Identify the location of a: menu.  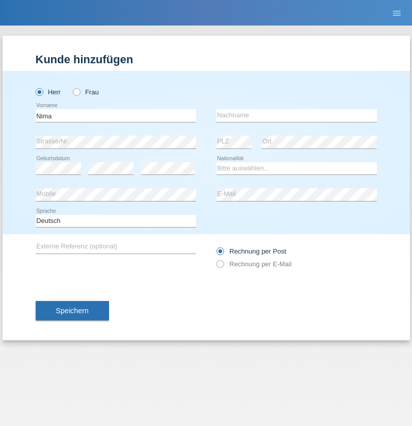
(397, 13).